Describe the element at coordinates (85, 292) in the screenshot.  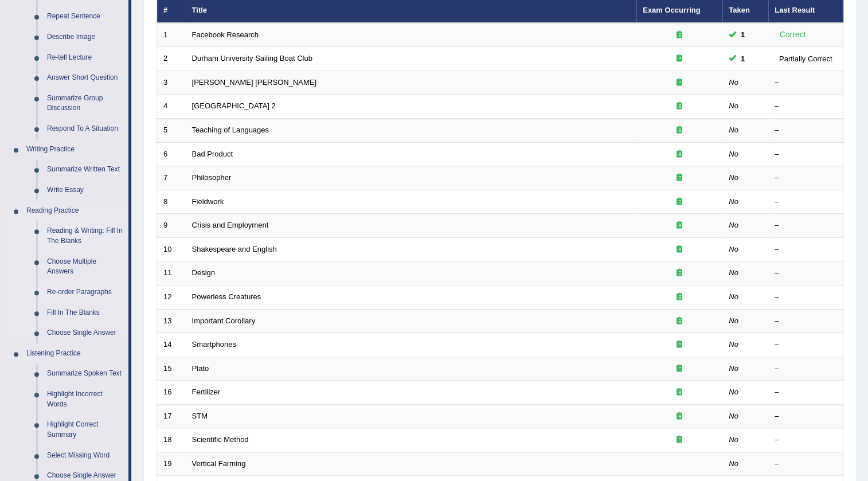
I see `a: Re-order Paragraphs` at that location.